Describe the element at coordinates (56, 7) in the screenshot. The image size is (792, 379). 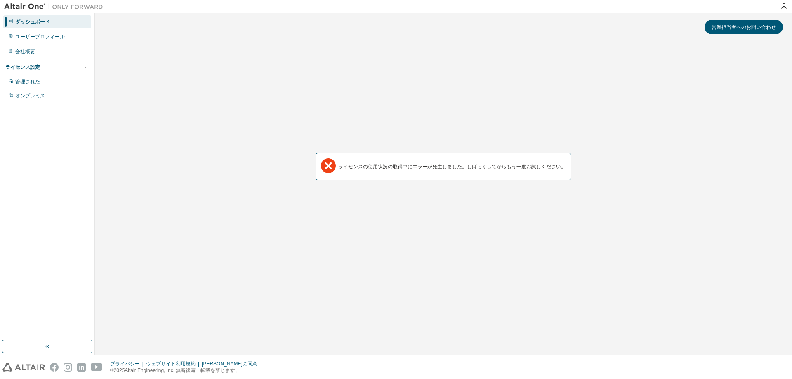
I see `img: アルタイルワン` at that location.